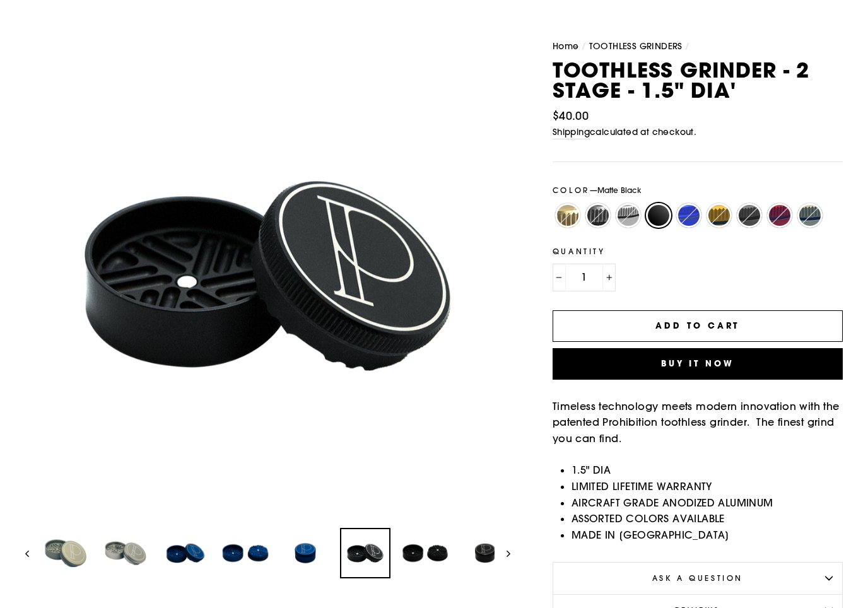 The height and width of the screenshot is (608, 868). What do you see at coordinates (698, 47) in the screenshot?
I see `nav: breadcrumbs` at bounding box center [698, 47].